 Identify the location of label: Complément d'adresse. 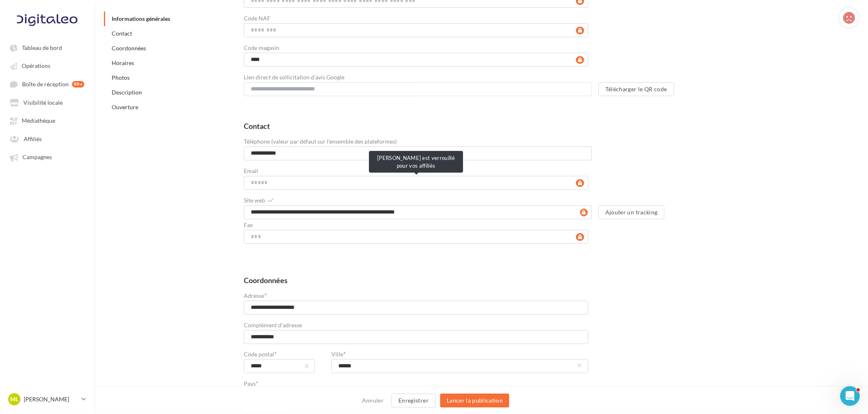
(272, 326).